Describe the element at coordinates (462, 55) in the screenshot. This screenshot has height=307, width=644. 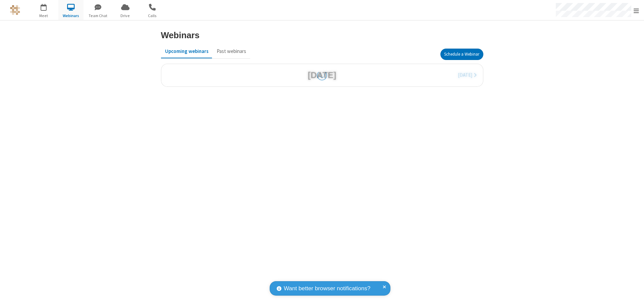
I see `button: Schedule a Webinar` at that location.